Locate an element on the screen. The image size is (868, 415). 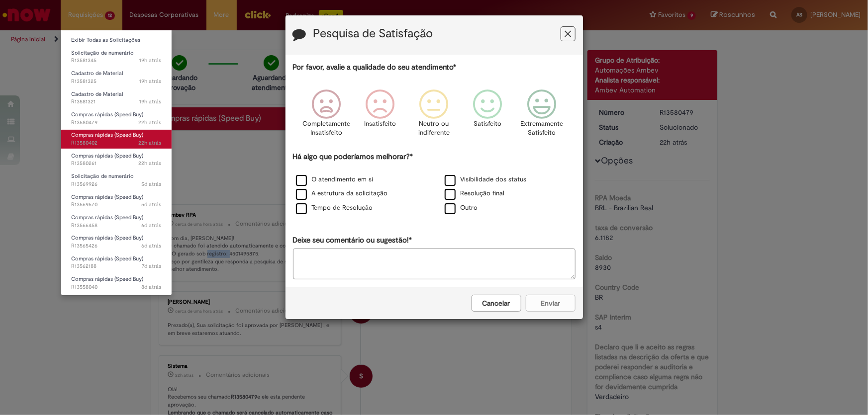
time: 23/09/2025 10:16:45 is located at coordinates (152, 287).